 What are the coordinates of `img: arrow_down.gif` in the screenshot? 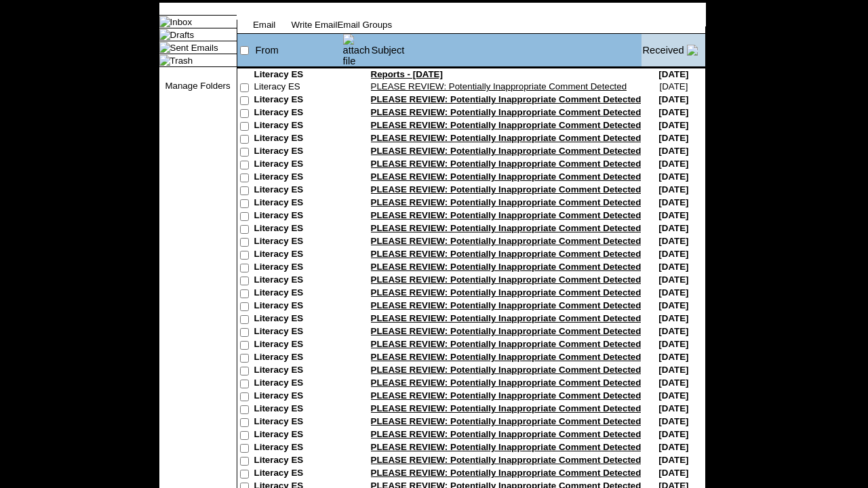 It's located at (692, 50).